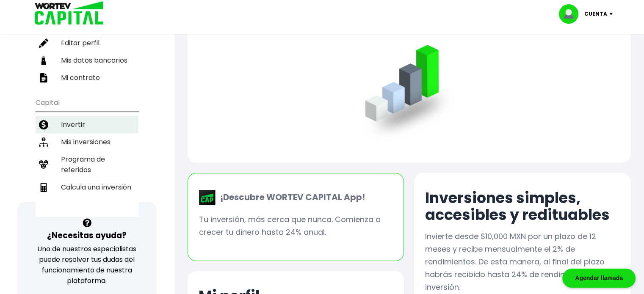 The height and width of the screenshot is (294, 644). Describe the element at coordinates (613, 14) in the screenshot. I see `img: icon-down` at that location.